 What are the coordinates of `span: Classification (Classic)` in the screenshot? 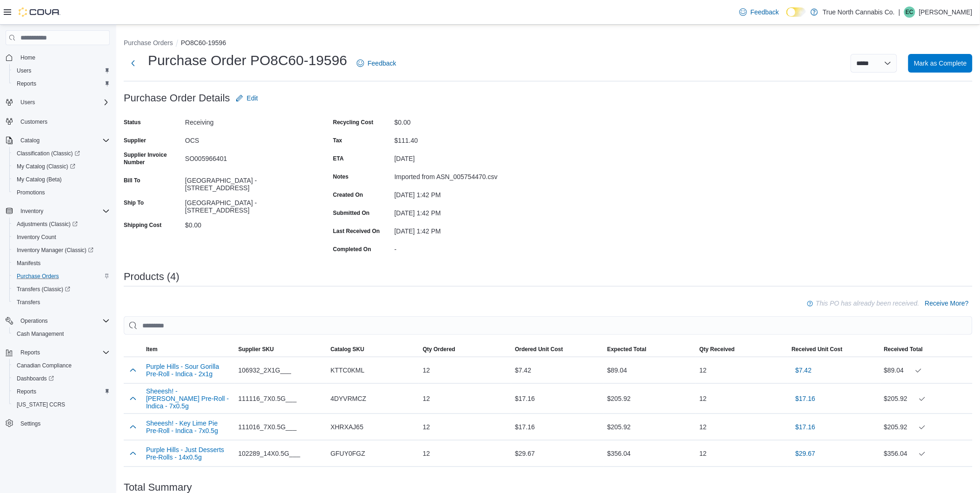 It's located at (61, 154).